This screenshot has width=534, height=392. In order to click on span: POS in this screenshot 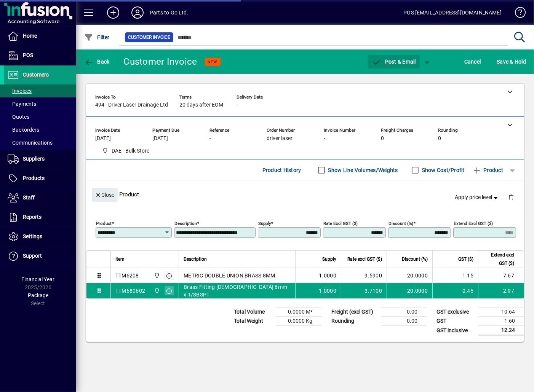, I will do `click(28, 55)`.